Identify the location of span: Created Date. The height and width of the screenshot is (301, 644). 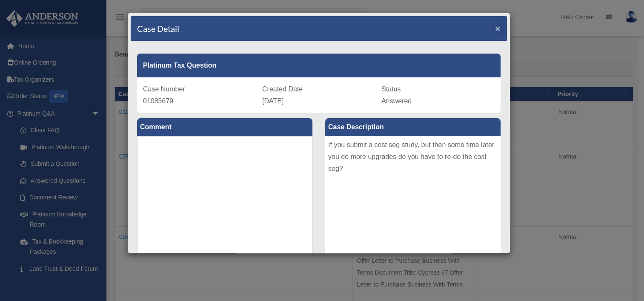
(282, 89).